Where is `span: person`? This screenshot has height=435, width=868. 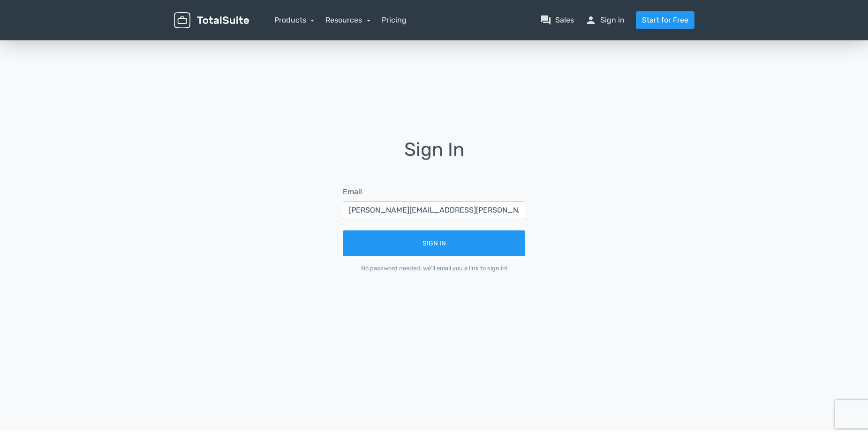 span: person is located at coordinates (591, 20).